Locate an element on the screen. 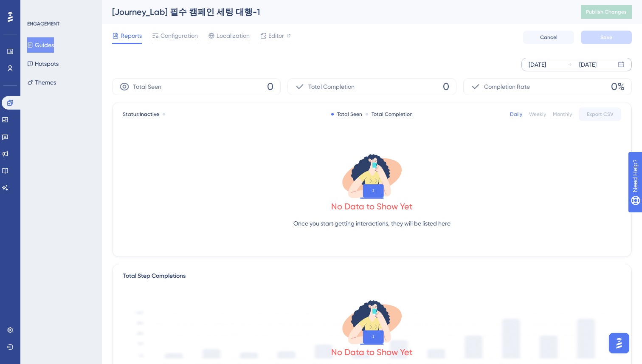 The image size is (642, 364). span: Inactive is located at coordinates (150, 114).